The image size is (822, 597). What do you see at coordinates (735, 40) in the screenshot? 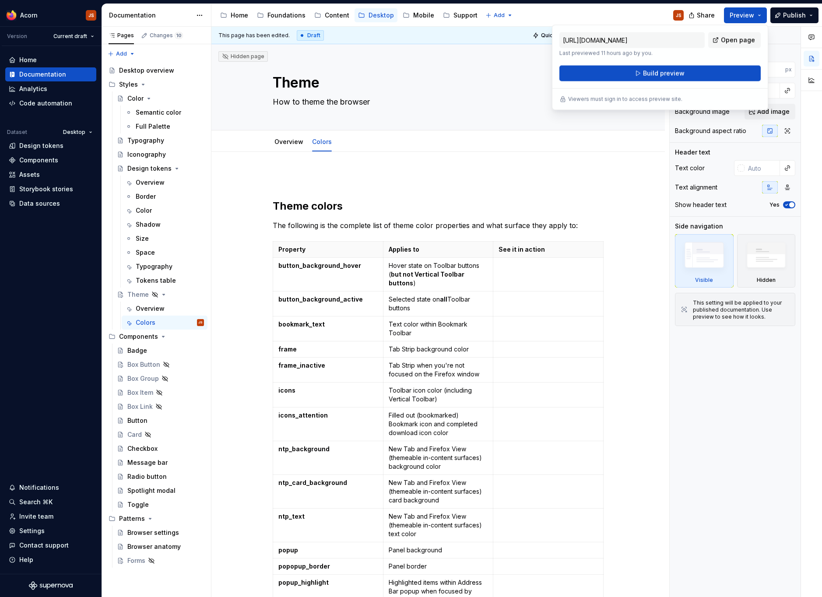
I see `a: Open page` at bounding box center [735, 40].